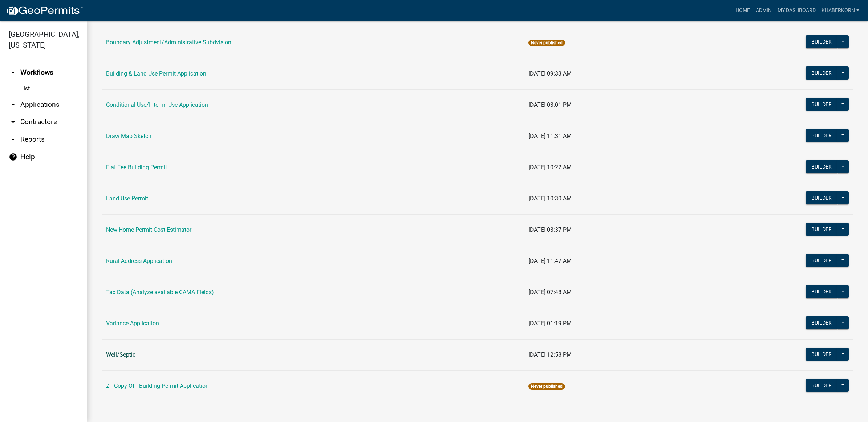 This screenshot has height=422, width=868. Describe the element at coordinates (137, 167) in the screenshot. I see `a: Flat Fee Building Permit` at that location.